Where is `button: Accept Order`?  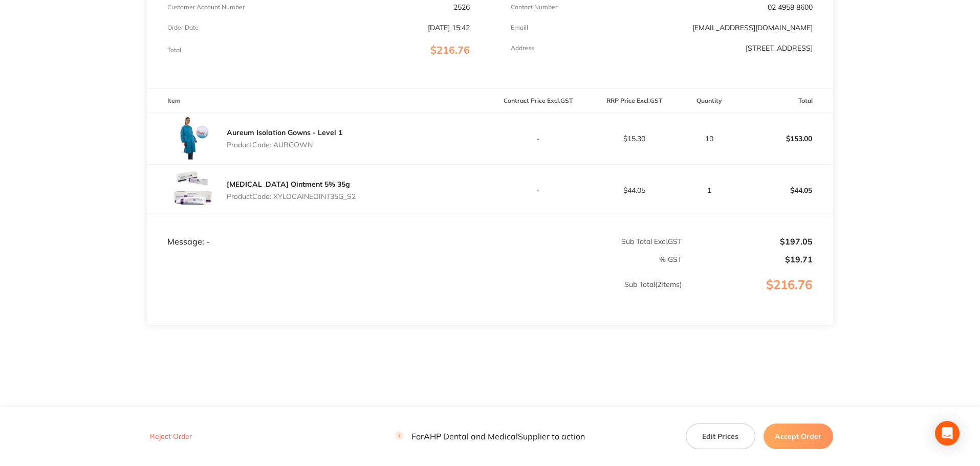
button: Accept Order is located at coordinates (799, 437).